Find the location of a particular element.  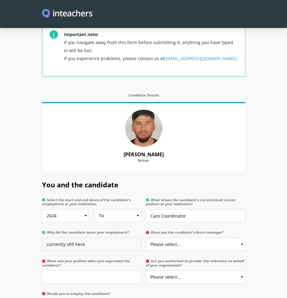

label: What was your position when you supervised the candidate? is located at coordinates (92, 265).